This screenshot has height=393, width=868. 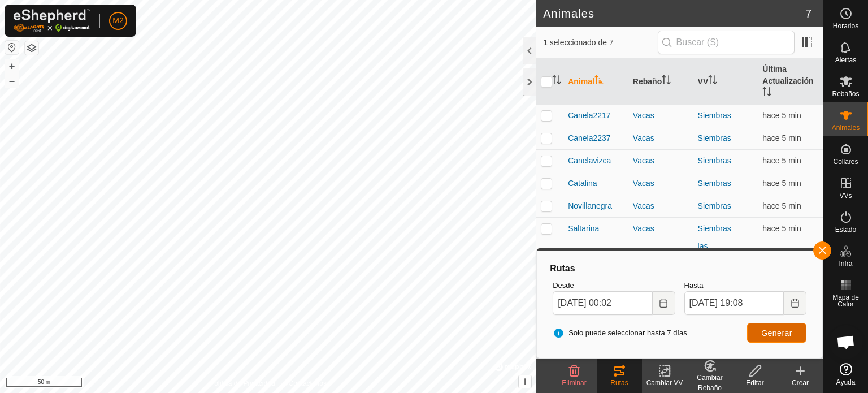 I want to click on span: Rebaños, so click(x=846, y=94).